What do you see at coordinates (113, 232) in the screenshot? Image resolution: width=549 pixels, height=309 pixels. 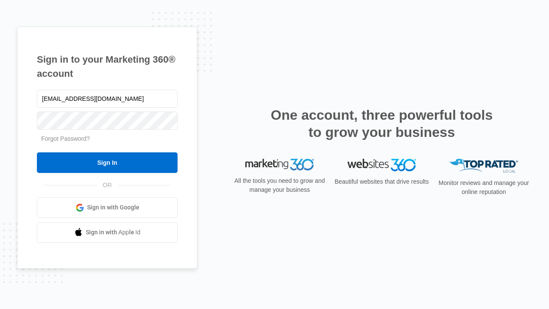 I see `span: Sign in with Apple Id` at bounding box center [113, 232].